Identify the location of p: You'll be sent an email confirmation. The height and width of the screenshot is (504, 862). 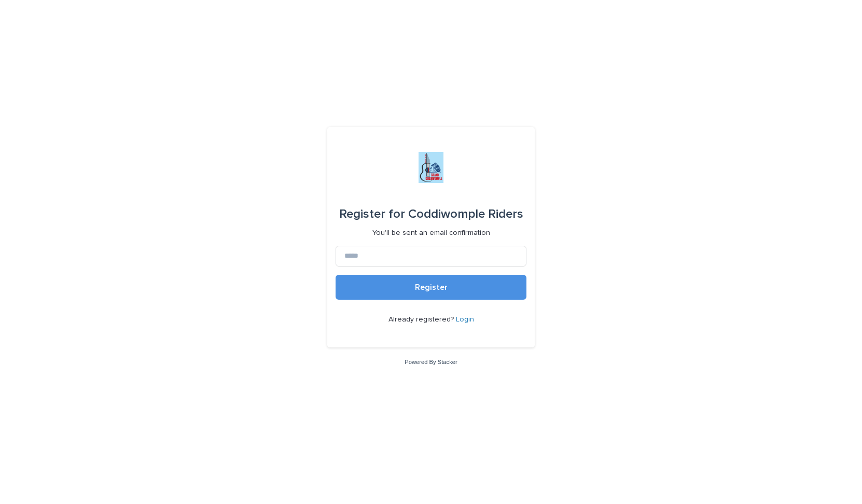
(431, 233).